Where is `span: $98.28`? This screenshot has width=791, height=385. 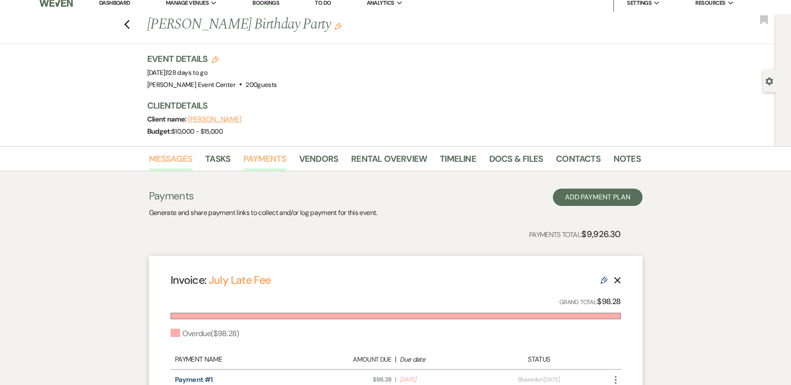
span: $98.28 is located at coordinates (352, 380).